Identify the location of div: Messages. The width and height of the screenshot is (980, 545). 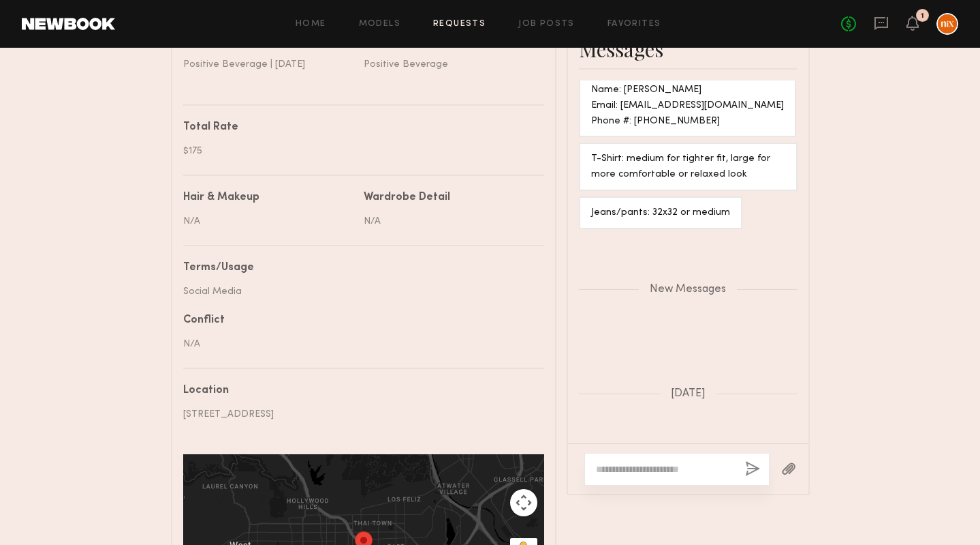
(688, 49).